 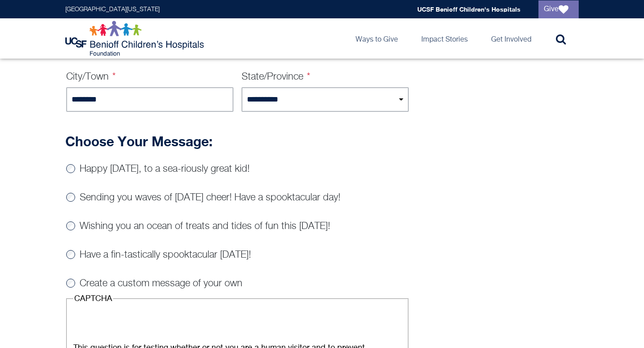 What do you see at coordinates (161, 284) in the screenshot?
I see `label: Create a custom message of your own` at bounding box center [161, 284].